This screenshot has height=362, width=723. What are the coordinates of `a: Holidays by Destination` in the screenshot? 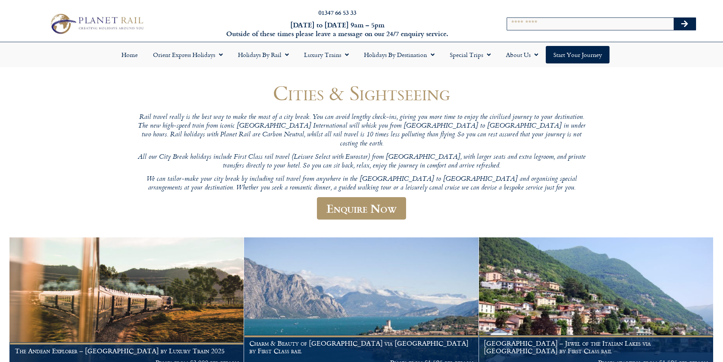 It's located at (399, 55).